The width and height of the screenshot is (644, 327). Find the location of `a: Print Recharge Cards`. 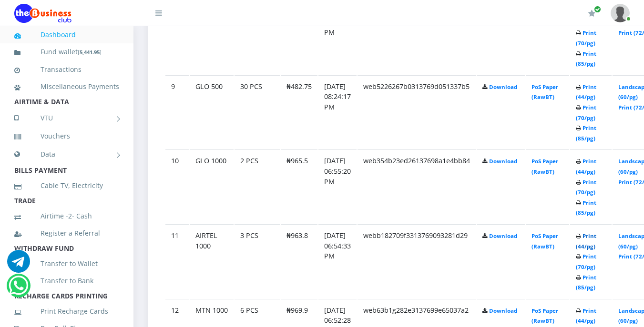

a: Print Recharge Cards is located at coordinates (66, 311).